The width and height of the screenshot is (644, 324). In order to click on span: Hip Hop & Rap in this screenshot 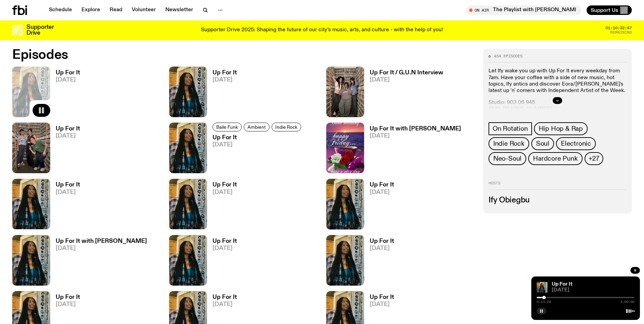, I will do `click(561, 128)`.